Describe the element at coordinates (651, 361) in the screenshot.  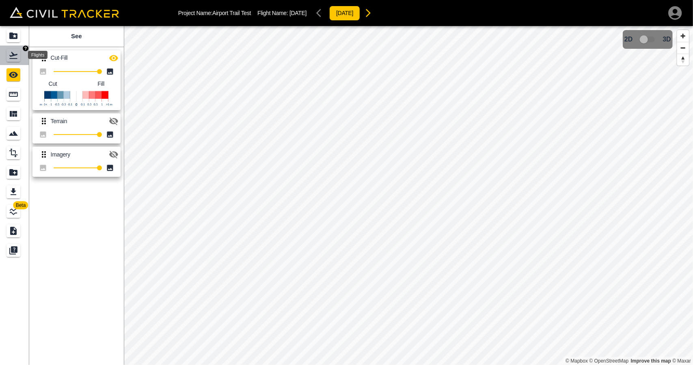
I see `a: Map feedback` at that location.